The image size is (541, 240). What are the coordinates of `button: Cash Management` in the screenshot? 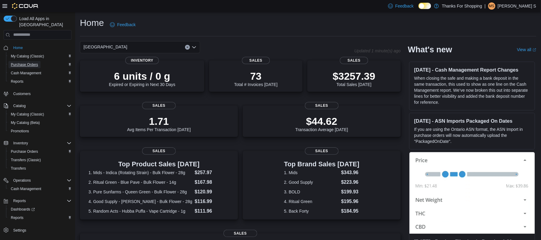 It's located at (40, 189).